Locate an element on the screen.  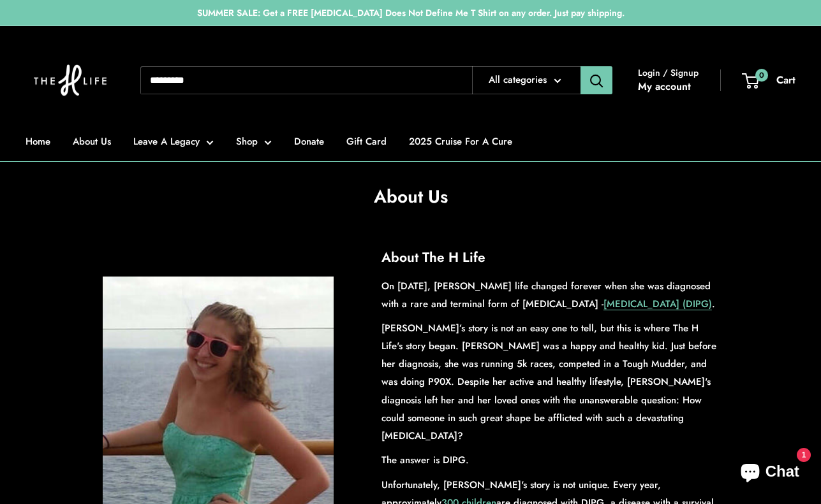
h2: About The H Life is located at coordinates (550, 258).